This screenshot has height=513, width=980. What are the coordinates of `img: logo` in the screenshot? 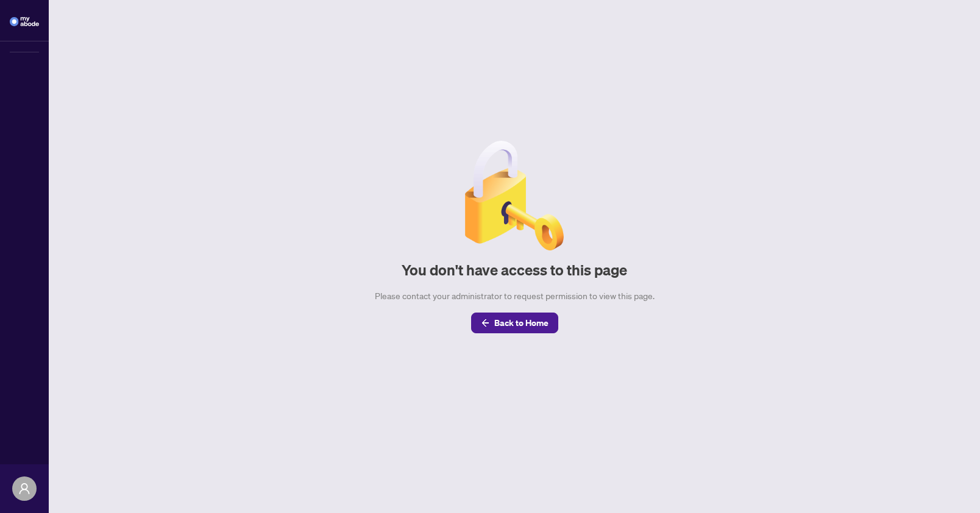 It's located at (24, 21).